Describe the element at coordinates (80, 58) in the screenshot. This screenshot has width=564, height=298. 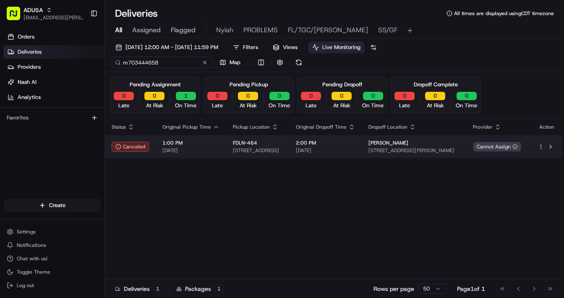
I see `input: Clear` at that location.